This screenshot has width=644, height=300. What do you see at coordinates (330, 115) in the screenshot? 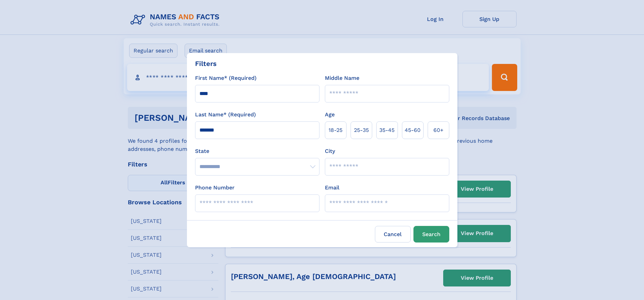
I see `label: Age` at bounding box center [330, 115].